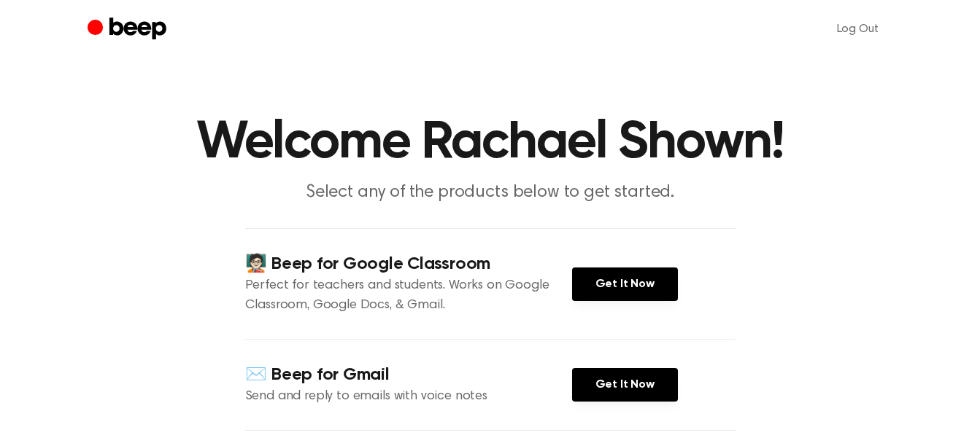 This screenshot has width=980, height=446. What do you see at coordinates (128, 30) in the screenshot?
I see `a: Beep` at bounding box center [128, 30].